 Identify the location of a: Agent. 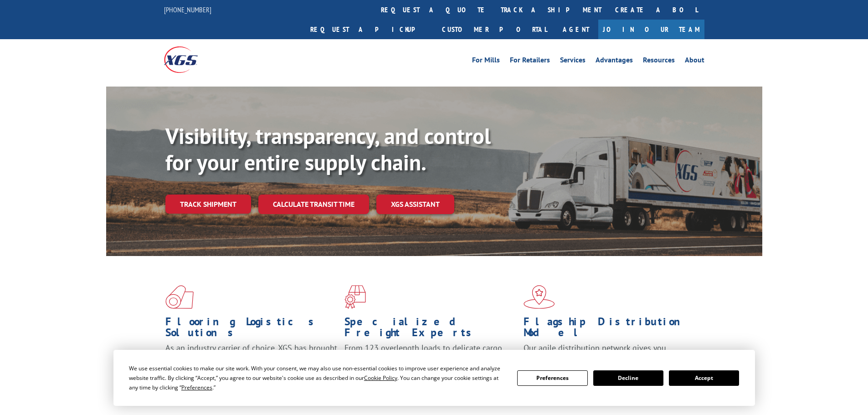
(576, 29).